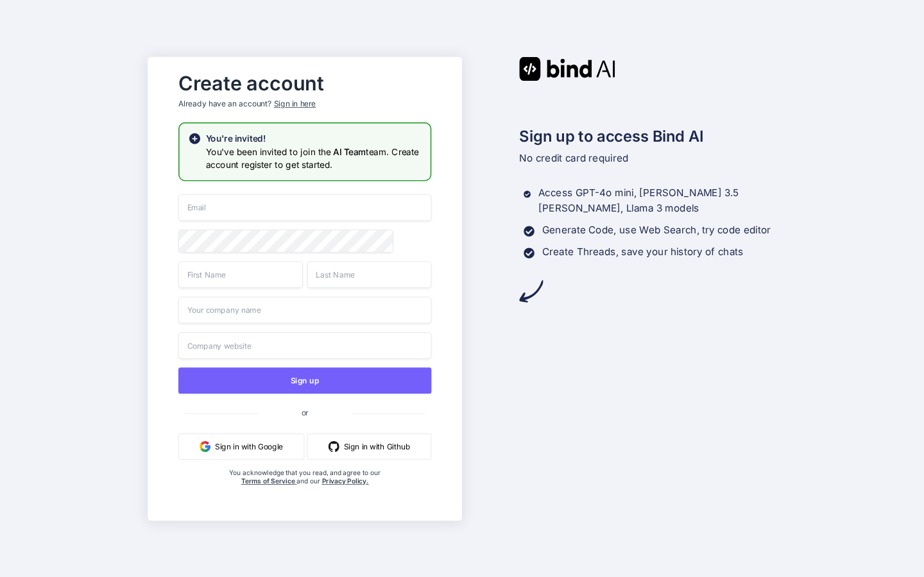 This screenshot has height=577, width=924. I want to click on img: Bind AI logo, so click(567, 68).